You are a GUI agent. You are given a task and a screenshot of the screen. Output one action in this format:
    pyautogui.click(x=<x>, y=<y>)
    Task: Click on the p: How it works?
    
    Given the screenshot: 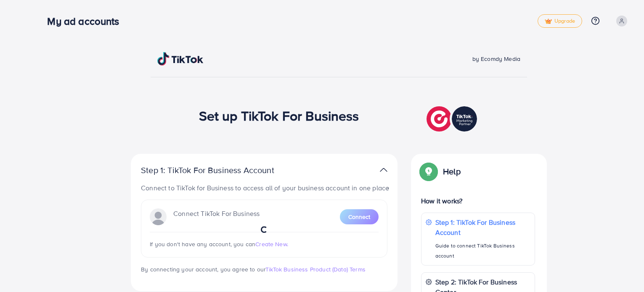 What is the action you would take?
    pyautogui.click(x=478, y=201)
    